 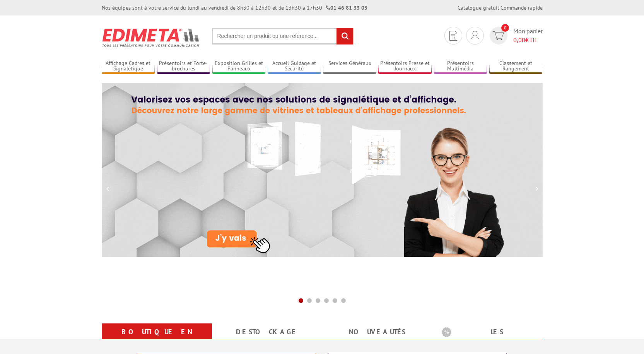 What do you see at coordinates (377, 332) in the screenshot?
I see `a: nouveautés` at bounding box center [377, 332].